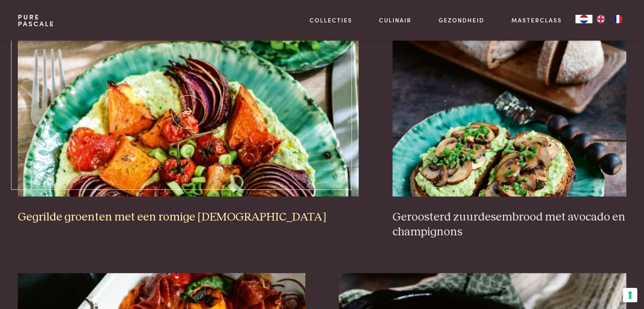  What do you see at coordinates (584, 19) in the screenshot?
I see `div: Language` at bounding box center [584, 19].